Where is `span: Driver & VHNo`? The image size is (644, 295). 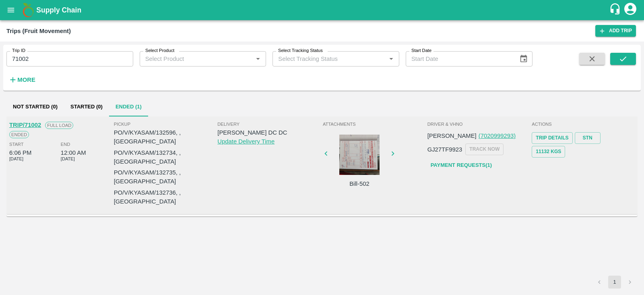
span: Driver & VHNo is located at coordinates (479, 124).